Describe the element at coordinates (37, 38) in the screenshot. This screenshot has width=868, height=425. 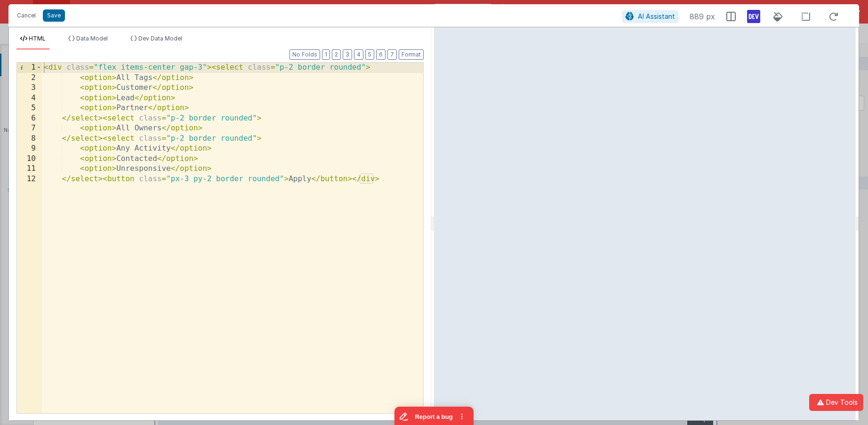
I see `span: HTML` at that location.